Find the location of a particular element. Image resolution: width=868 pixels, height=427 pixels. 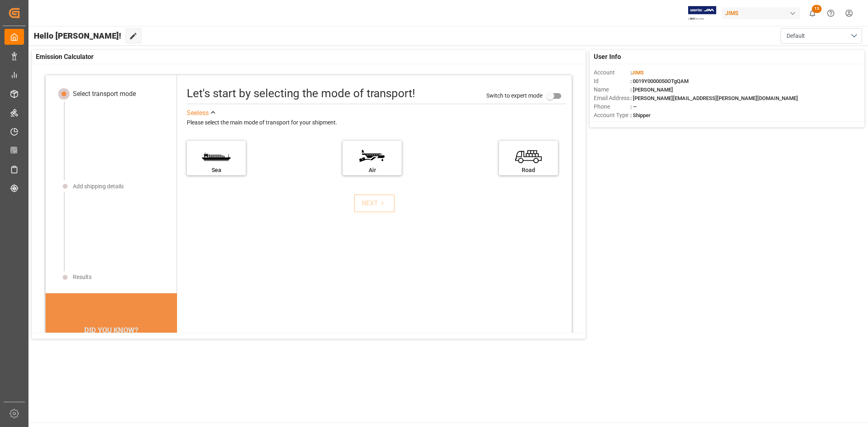

div: NEXT is located at coordinates (374, 203).